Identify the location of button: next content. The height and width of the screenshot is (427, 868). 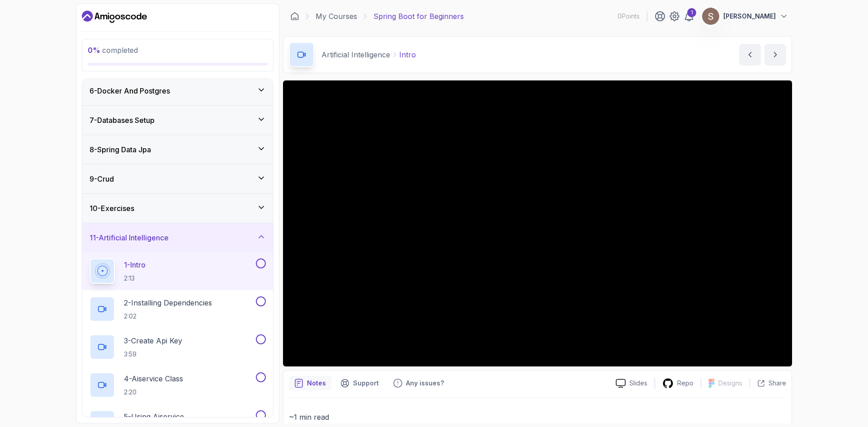
(775, 55).